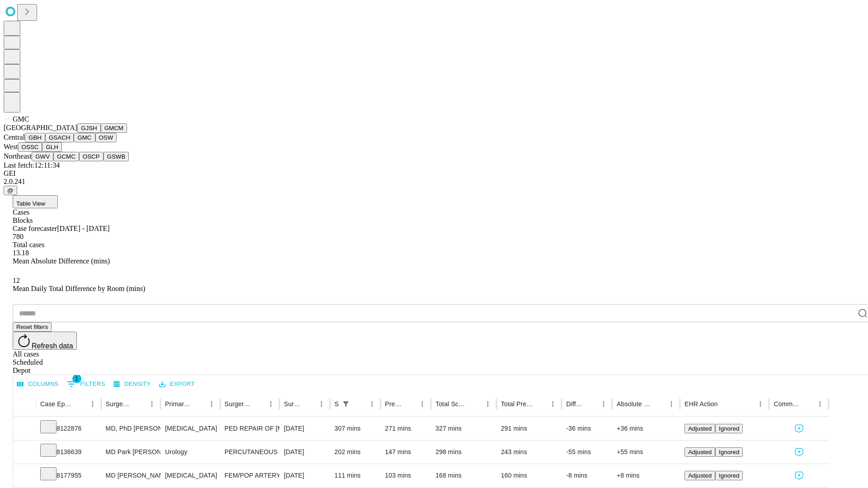 This screenshot has width=868, height=488. Describe the element at coordinates (89, 128) in the screenshot. I see `button: GJSH` at that location.